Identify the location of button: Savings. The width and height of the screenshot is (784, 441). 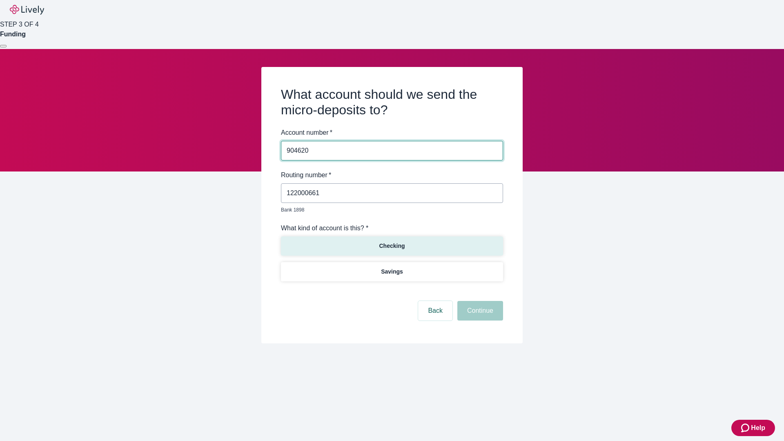
(392, 272).